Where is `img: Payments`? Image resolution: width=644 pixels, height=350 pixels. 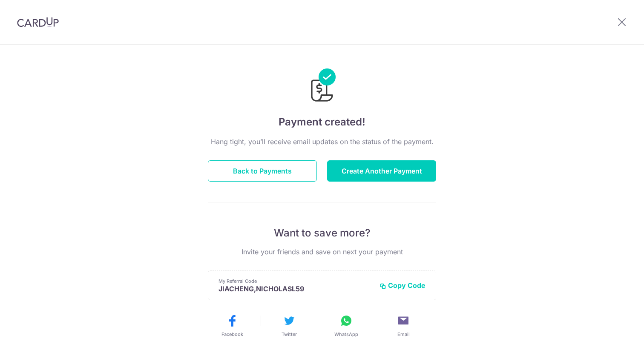
img: Payments is located at coordinates (322, 86).